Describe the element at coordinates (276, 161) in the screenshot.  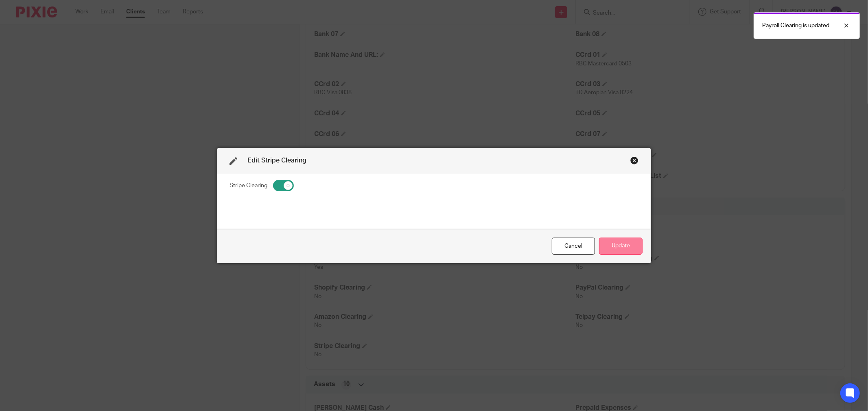
I see `span: Edit Stripe Clearing` at that location.